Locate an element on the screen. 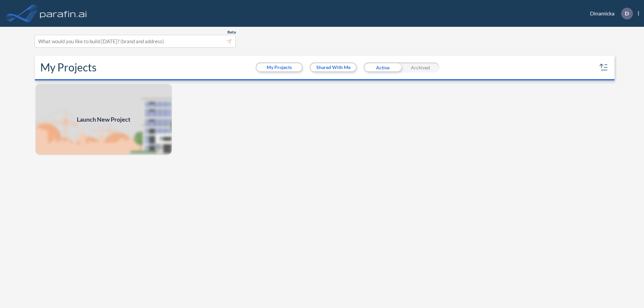 The image size is (644, 308). a: Launch New Project is located at coordinates (103, 120).